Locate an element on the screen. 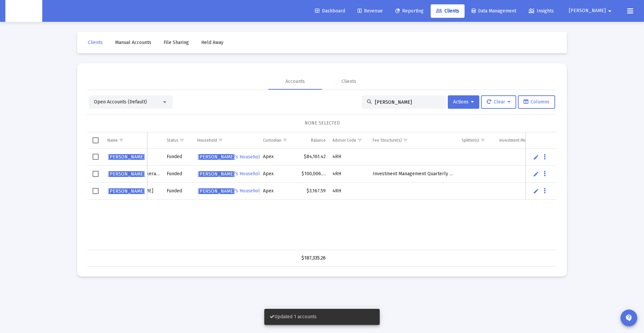 The height and width of the screenshot is (333, 644). span: Insights is located at coordinates (541, 11).